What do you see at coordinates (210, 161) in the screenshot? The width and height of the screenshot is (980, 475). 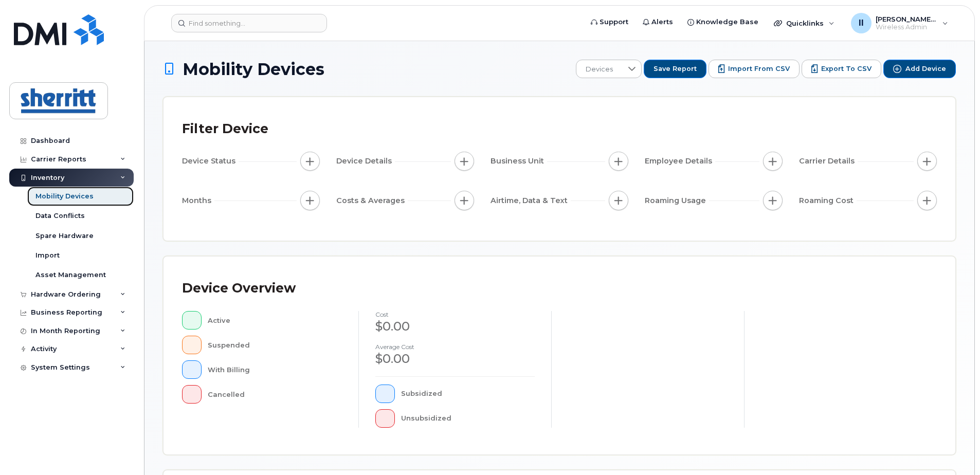 I see `span: Device Status` at bounding box center [210, 161].